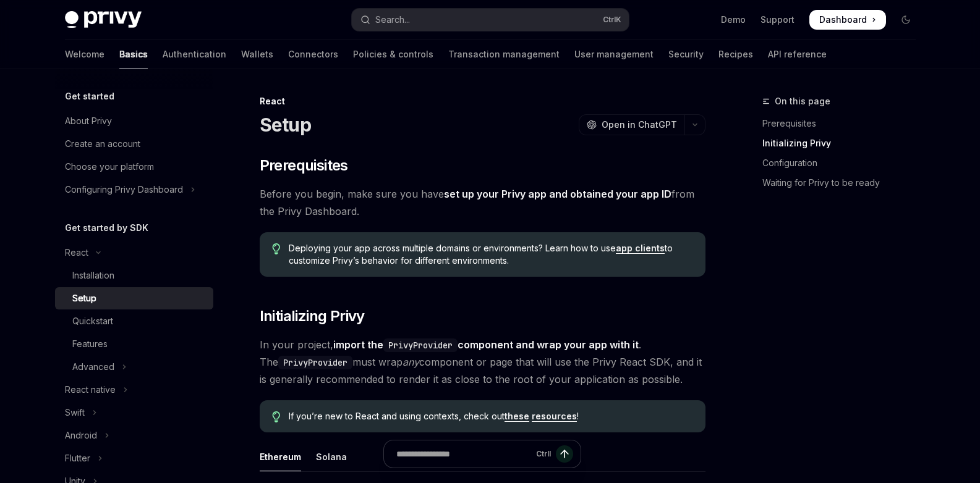  I want to click on span: On this page, so click(803, 101).